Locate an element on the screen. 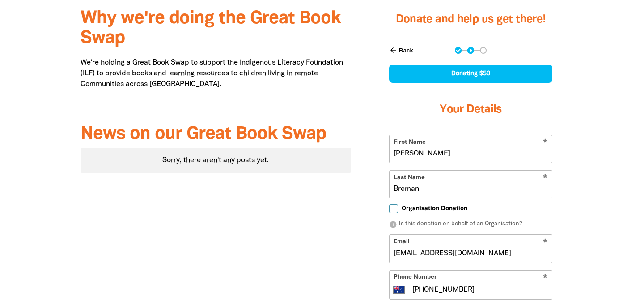 The height and width of the screenshot is (306, 644). div: Donating $50 is located at coordinates (471, 74).